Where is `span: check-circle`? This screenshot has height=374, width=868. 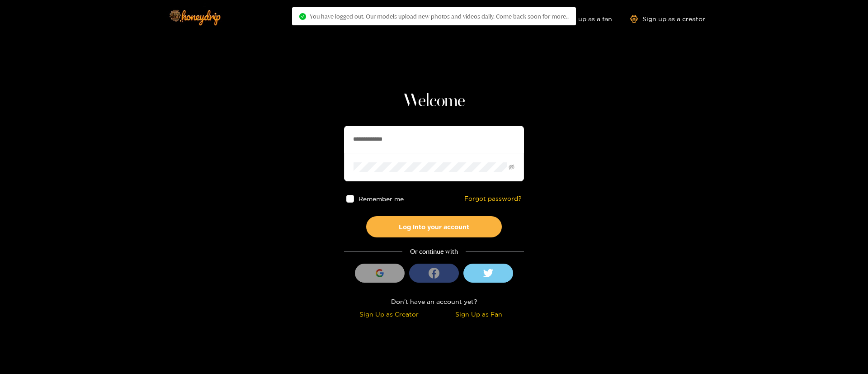 span: check-circle is located at coordinates (302, 17).